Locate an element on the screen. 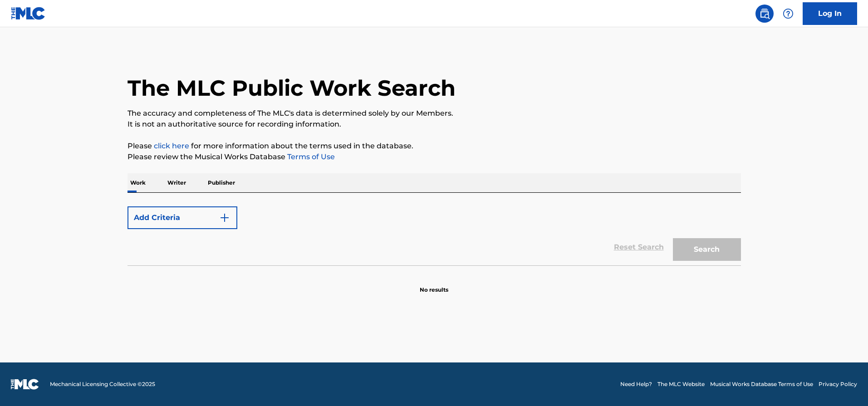  h1: The MLC Public Work Search is located at coordinates (292, 88).